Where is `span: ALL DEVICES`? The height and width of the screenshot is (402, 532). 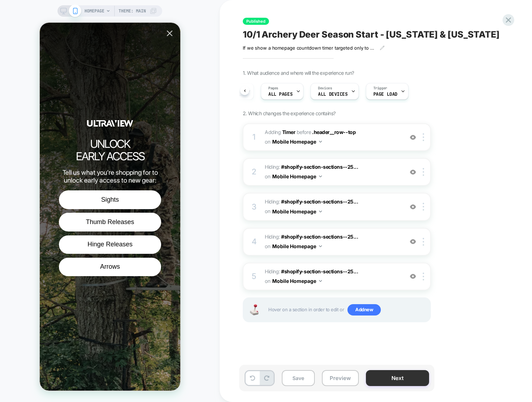 span: ALL DEVICES is located at coordinates (332, 95).